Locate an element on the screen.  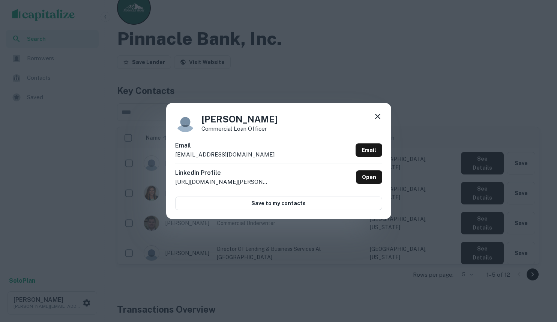
img: 9c8pery4andzj6ohjkjp54ma2 is located at coordinates (185, 122).